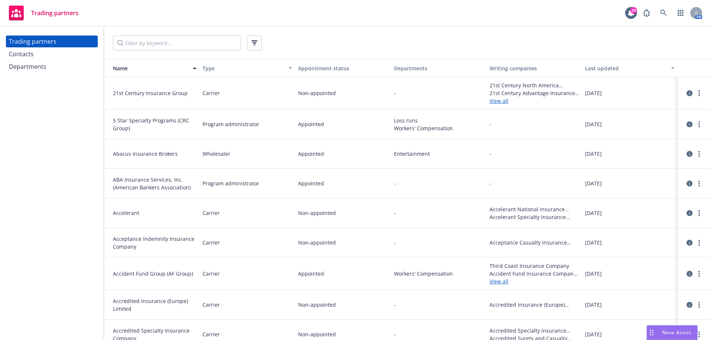 Image resolution: width=711 pixels, height=340 pixels. What do you see at coordinates (626, 68) in the screenshot?
I see `div: Last updated` at bounding box center [626, 68].